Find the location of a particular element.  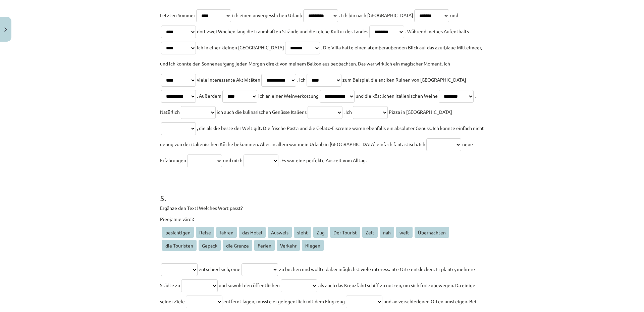

span: Gepäck is located at coordinates (210, 245).